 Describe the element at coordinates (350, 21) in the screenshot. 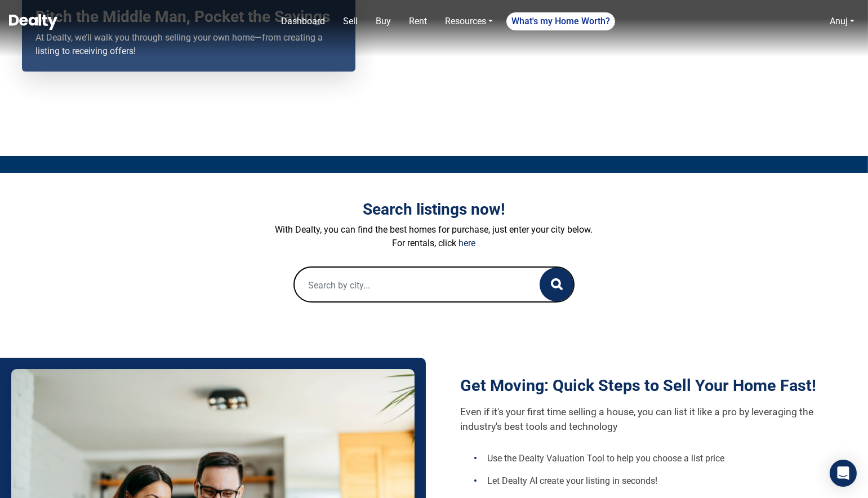

I see `a: Sell` at that location.